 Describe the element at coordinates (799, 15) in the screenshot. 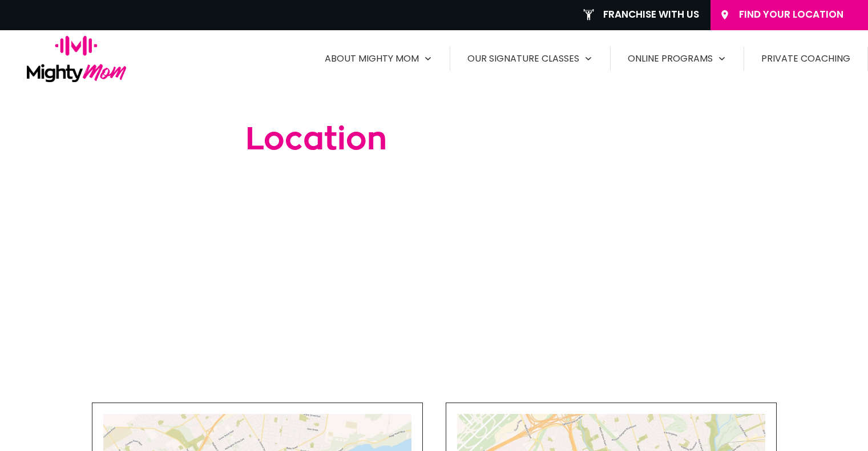

I see `span: Find Your Location` at that location.